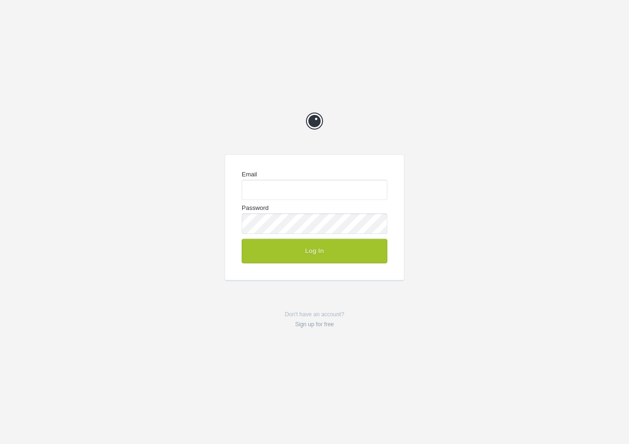 Image resolution: width=629 pixels, height=444 pixels. Describe the element at coordinates (315, 251) in the screenshot. I see `button: Log In` at that location.